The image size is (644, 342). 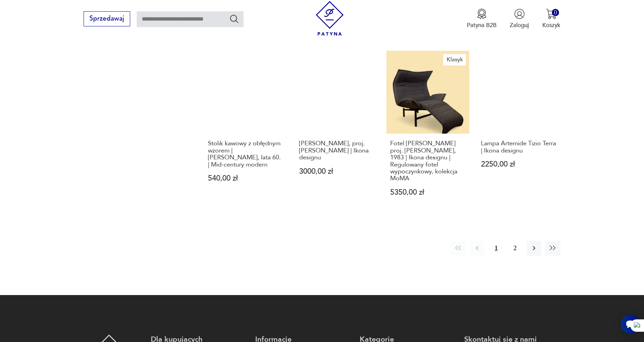 I want to click on button: Szukaj, so click(x=234, y=19).